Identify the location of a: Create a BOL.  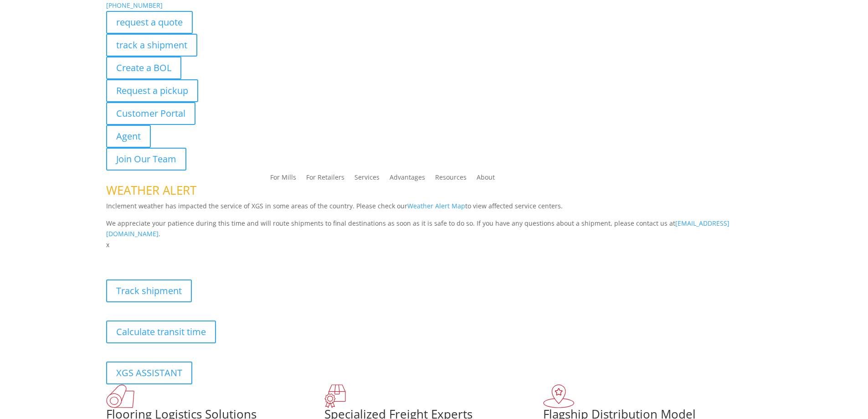
(143, 68).